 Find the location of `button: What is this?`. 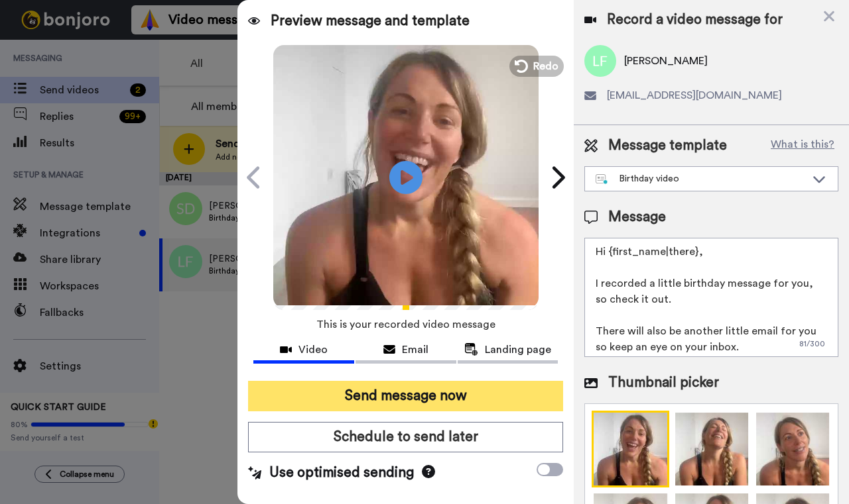

button: What is this? is located at coordinates (802, 146).